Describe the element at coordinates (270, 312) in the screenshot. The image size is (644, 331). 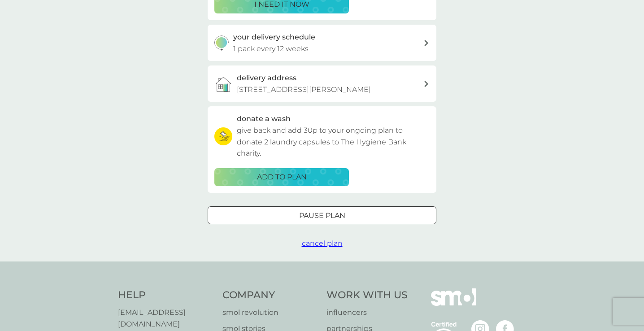
I see `p: smol revolution` at that location.